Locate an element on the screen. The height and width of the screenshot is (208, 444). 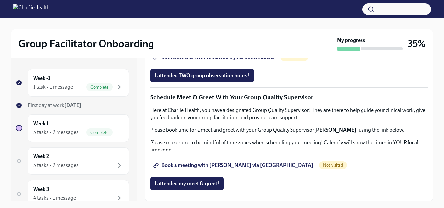
p: Schedule Meet & Greet With Your Group Quality Supervisor is located at coordinates (289, 97).